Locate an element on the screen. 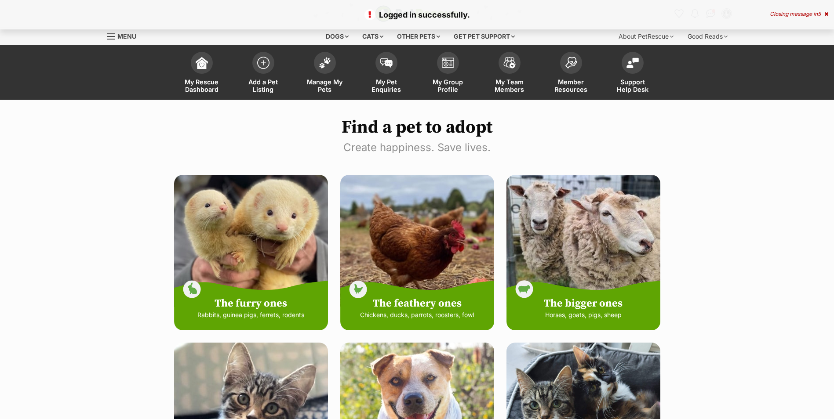 This screenshot has height=419, width=834. p: Horses, goats, pigs, sheep is located at coordinates (583, 315).